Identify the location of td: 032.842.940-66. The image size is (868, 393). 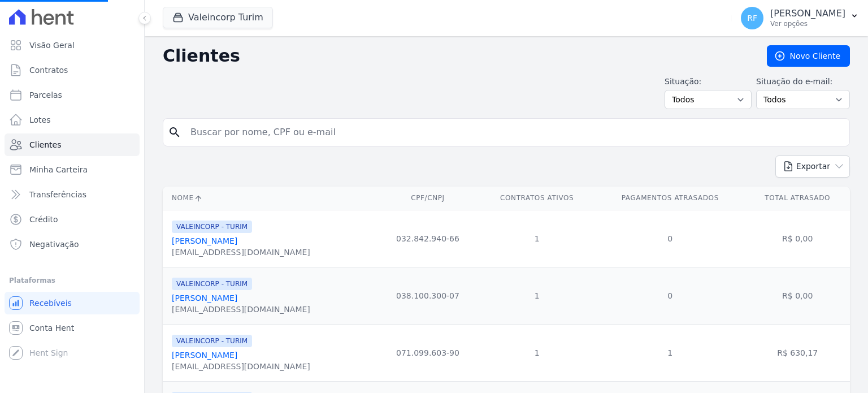
(428, 238).